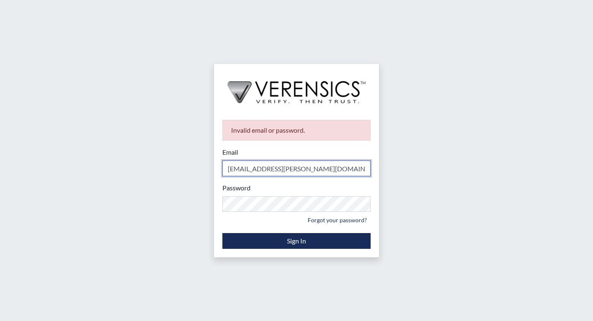 The width and height of the screenshot is (593, 321). What do you see at coordinates (230, 152) in the screenshot?
I see `label: Email` at bounding box center [230, 152].